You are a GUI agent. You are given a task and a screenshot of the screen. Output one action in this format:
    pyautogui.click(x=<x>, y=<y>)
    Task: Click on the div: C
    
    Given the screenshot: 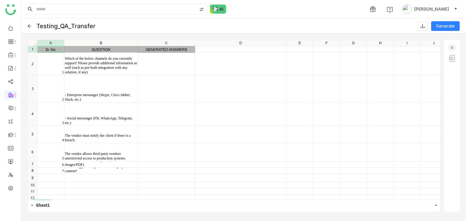 What is the action you would take?
    pyautogui.click(x=167, y=43)
    